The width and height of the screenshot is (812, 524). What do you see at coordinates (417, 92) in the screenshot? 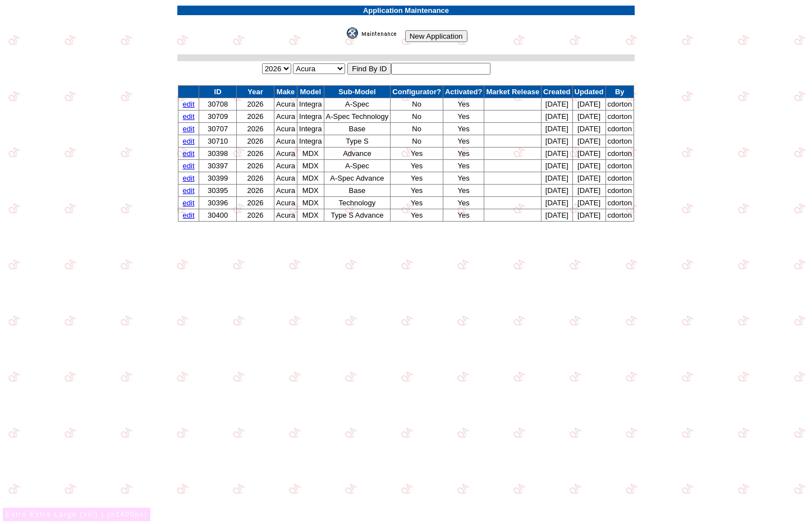
I see `td: Configurator?` at bounding box center [417, 92].